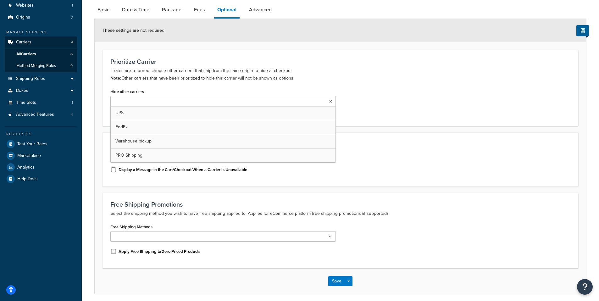  I want to click on a: Shipping Rules, so click(41, 79).